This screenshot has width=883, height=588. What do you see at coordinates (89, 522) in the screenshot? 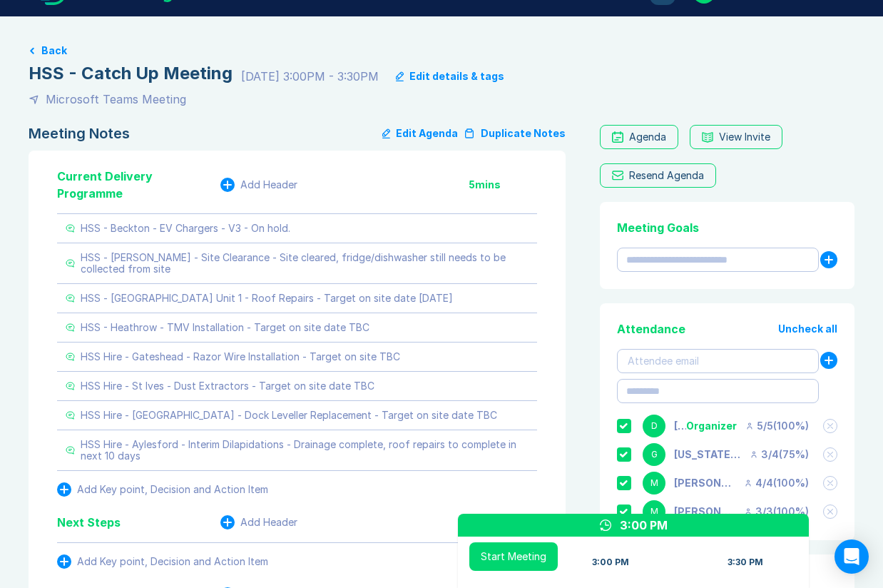
I see `div: Next Steps` at bounding box center [89, 522].